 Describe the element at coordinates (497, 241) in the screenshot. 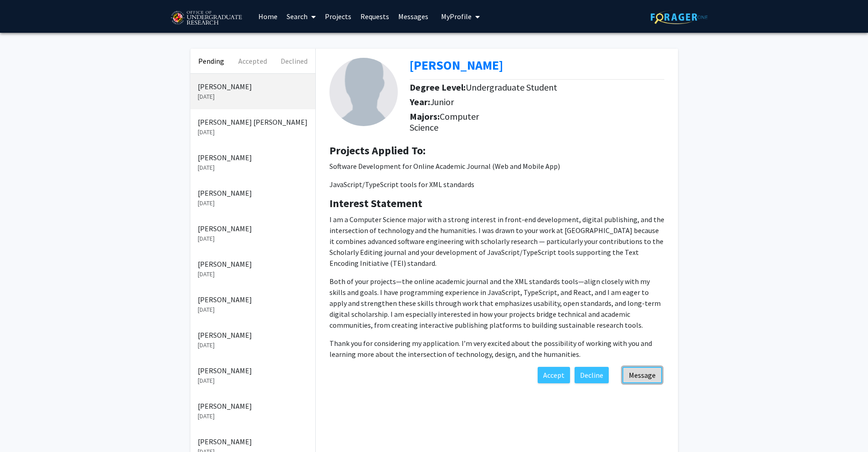

I see `p: I am a Computer Science major with a strong interest in front-end development, digital publishing...` at that location.